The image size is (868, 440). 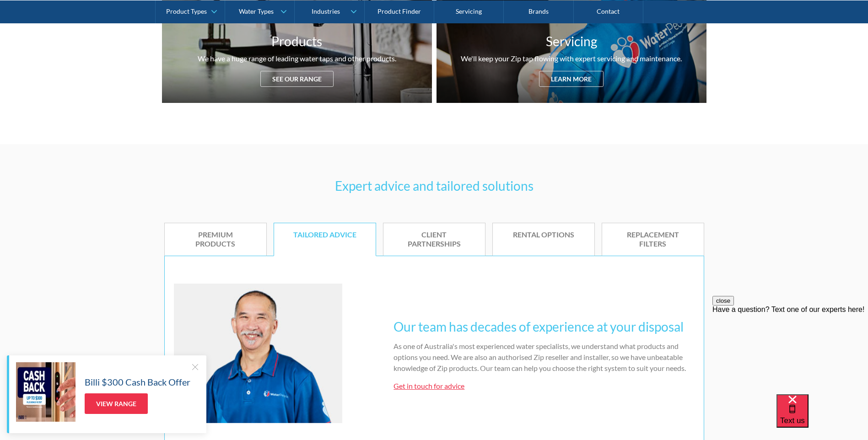 What do you see at coordinates (297, 79) in the screenshot?
I see `div: See our range` at bounding box center [297, 79].